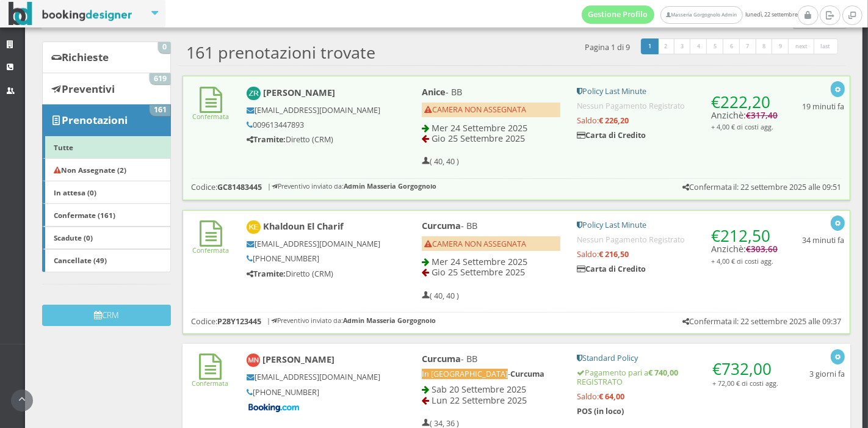 The height and width of the screenshot is (428, 868). What do you see at coordinates (747, 368) in the screenshot?
I see `span: 732,00` at bounding box center [747, 368].